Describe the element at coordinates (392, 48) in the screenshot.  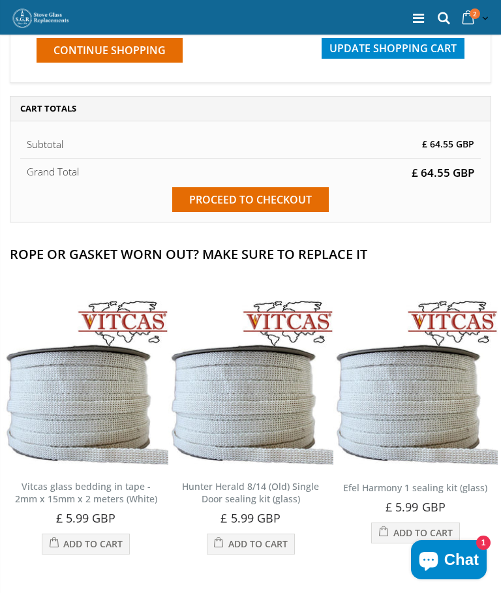
I see `button: Update Shopping Cart` at that location.